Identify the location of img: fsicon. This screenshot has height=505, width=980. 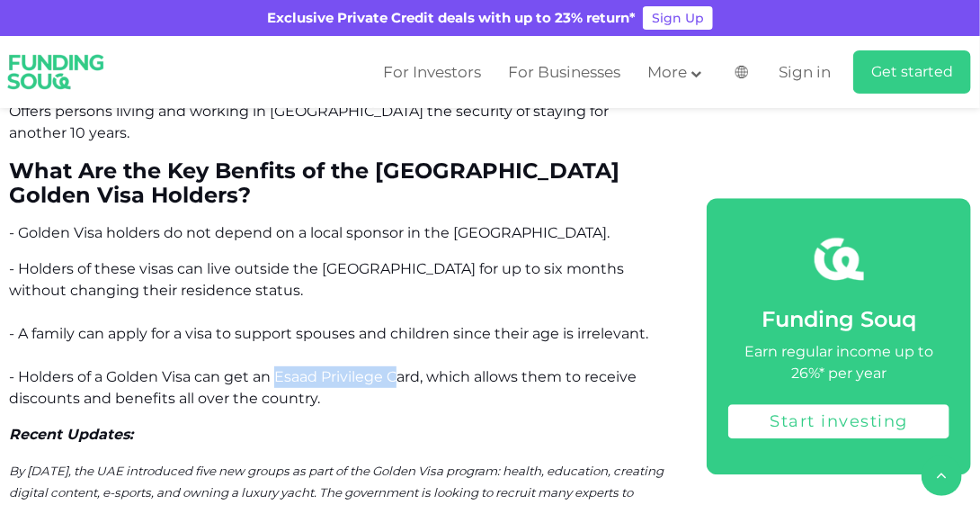
(839, 258).